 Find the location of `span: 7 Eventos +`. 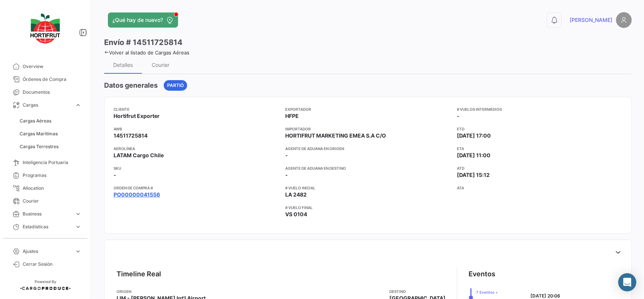

span: 7 Eventos + is located at coordinates (490, 292).